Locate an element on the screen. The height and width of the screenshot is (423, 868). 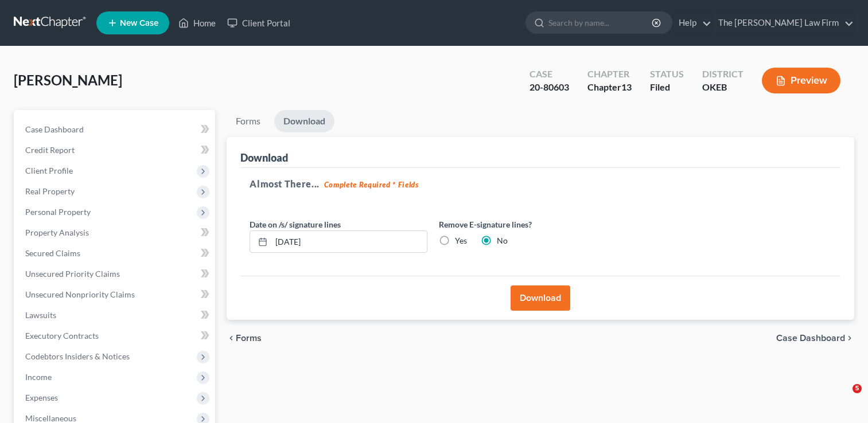
span: Credit Report is located at coordinates (50, 150).